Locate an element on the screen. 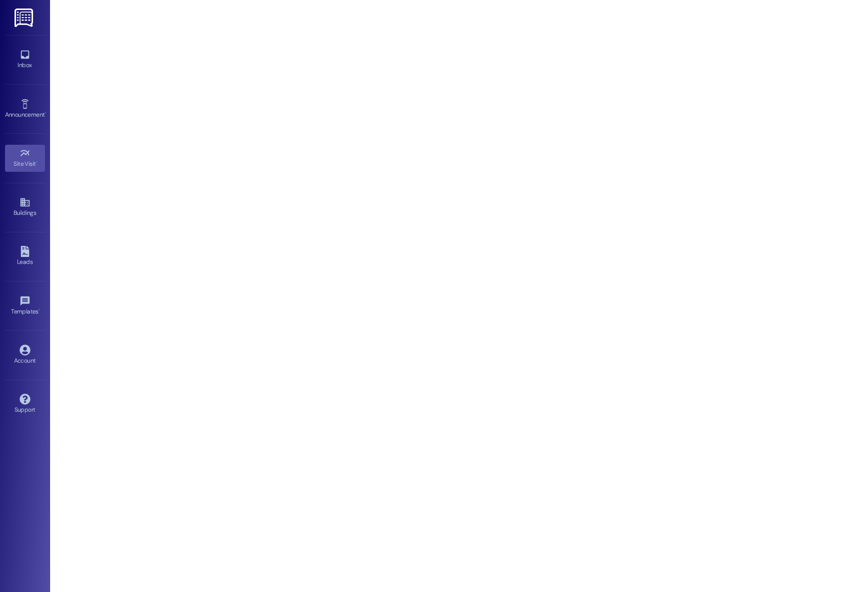 Image resolution: width=868 pixels, height=592 pixels. a: Templates • is located at coordinates (25, 305).